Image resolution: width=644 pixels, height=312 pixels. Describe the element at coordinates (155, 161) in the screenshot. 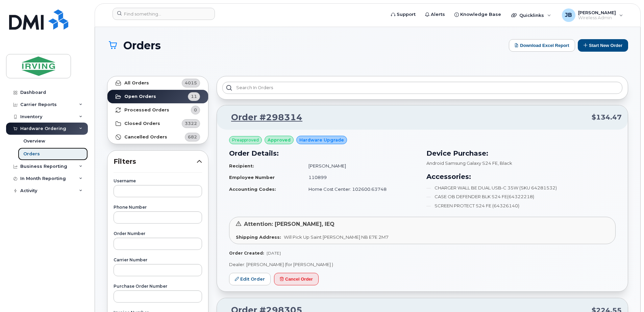

I see `span: Filters` at that location.